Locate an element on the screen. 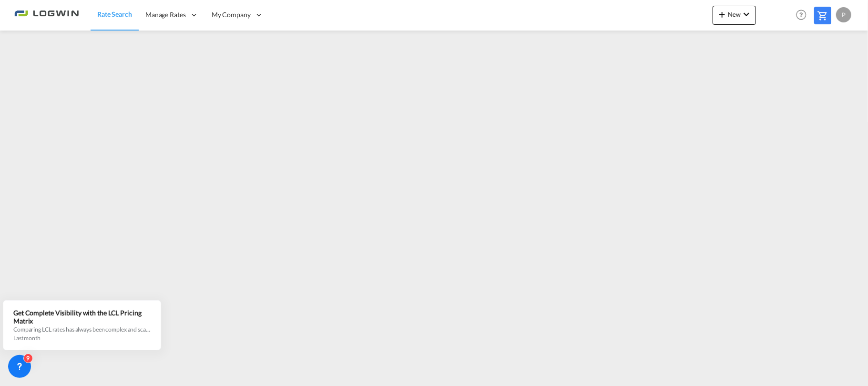 This screenshot has width=868, height=386. span: New is located at coordinates (734, 14).